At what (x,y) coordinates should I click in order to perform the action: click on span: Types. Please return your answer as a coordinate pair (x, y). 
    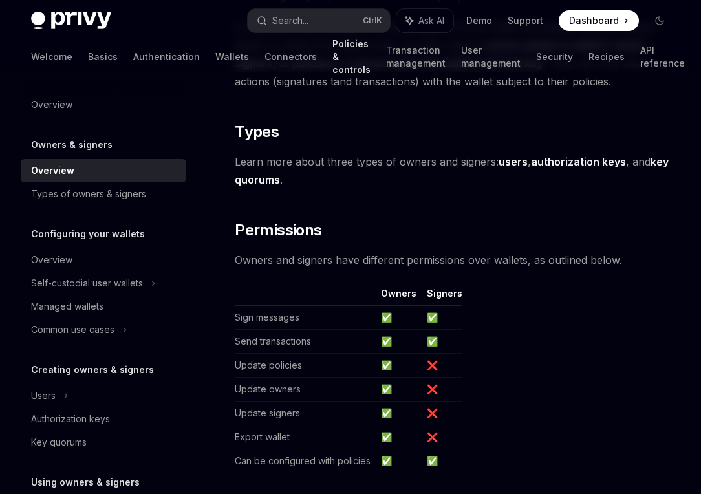
    Looking at the image, I should click on (257, 132).